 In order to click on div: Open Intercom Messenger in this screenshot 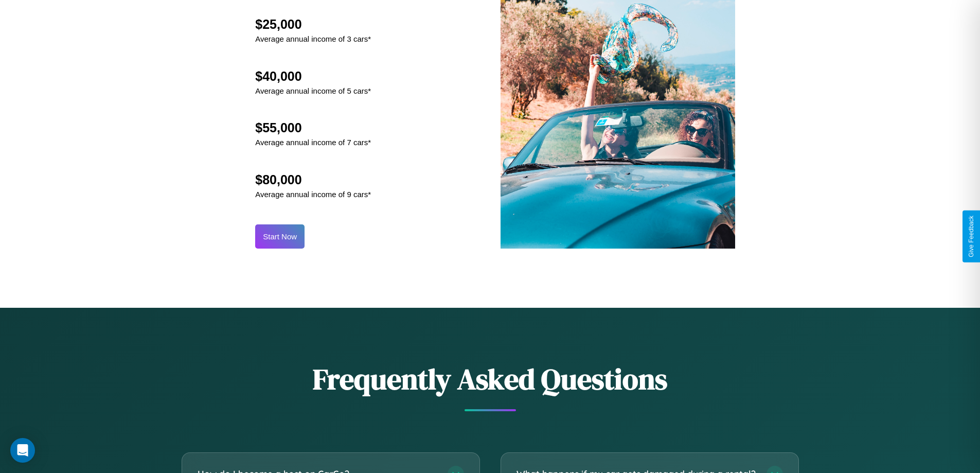, I will do `click(23, 450)`.